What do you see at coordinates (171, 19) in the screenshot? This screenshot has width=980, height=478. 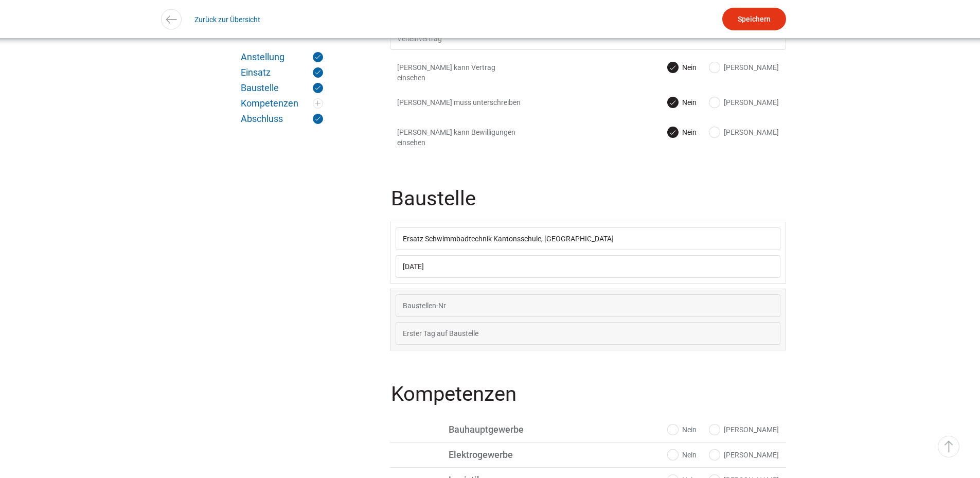 I see `img: icon-arrow-left.svg` at bounding box center [171, 19].